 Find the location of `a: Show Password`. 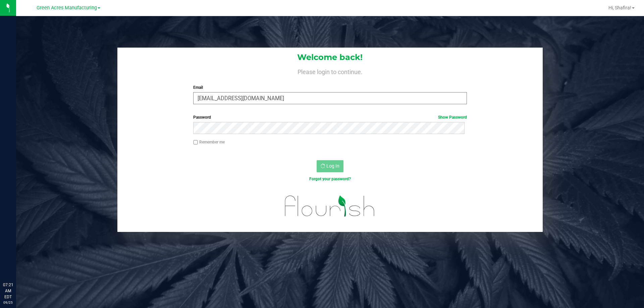

a: Show Password is located at coordinates (452, 117).